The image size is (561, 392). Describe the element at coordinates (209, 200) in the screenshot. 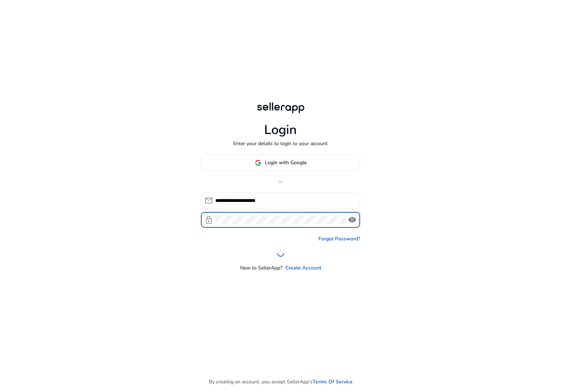

I see `span: mail` at that location.